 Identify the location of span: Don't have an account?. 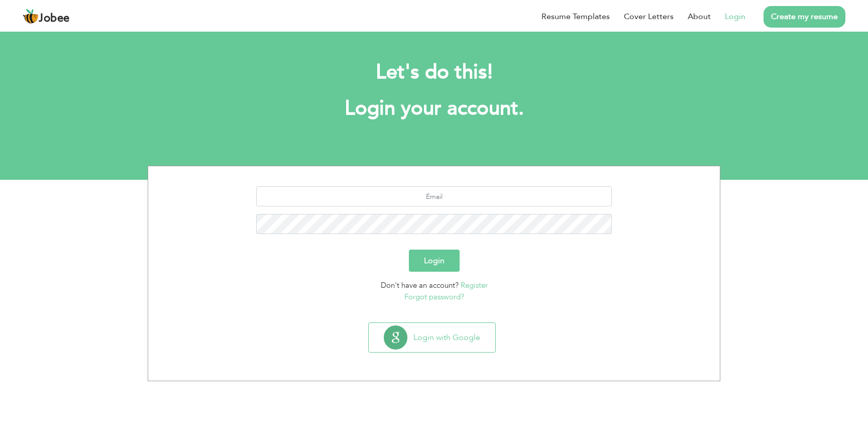
(419, 285).